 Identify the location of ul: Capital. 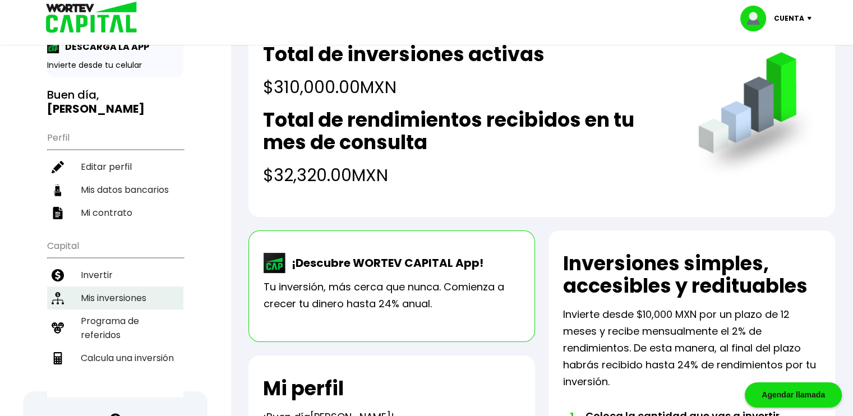
(115, 315).